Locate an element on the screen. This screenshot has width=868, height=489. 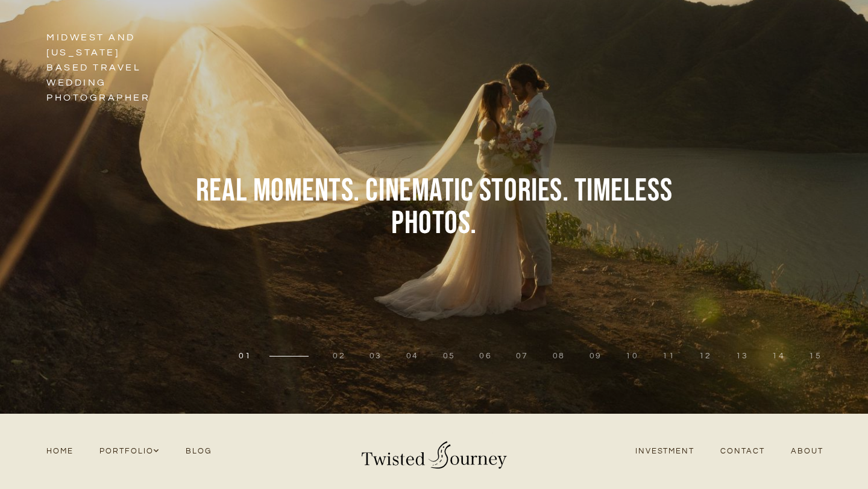
span: Portfolio is located at coordinates (129, 451).